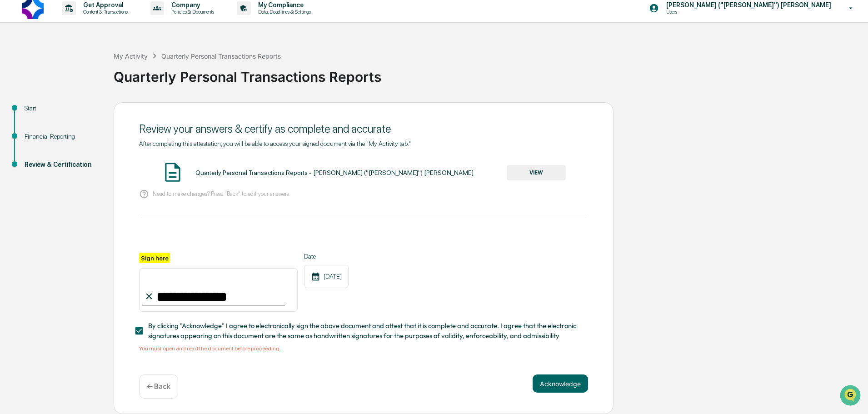 The height and width of the screenshot is (414, 868). What do you see at coordinates (192, 12) in the screenshot?
I see `p: Policies & Documents` at bounding box center [192, 12].